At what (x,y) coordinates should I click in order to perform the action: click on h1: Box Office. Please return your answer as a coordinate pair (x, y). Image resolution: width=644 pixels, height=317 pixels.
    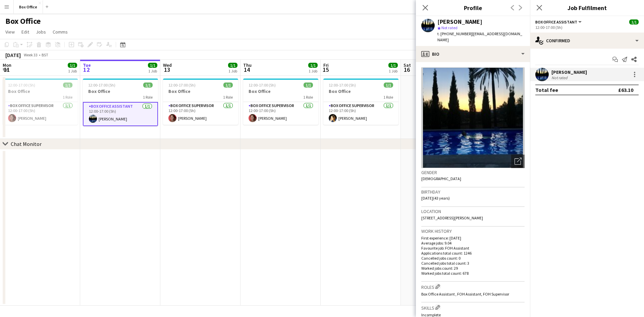
    Looking at the image, I should click on (23, 21).